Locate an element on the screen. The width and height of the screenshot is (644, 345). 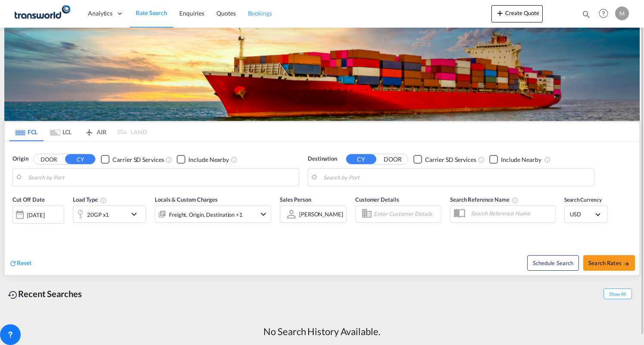
span: Bookings is located at coordinates (260, 13).